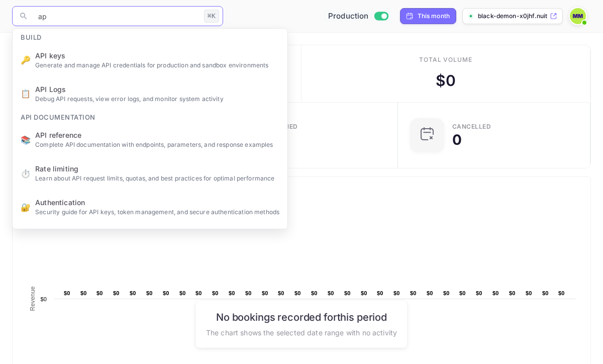 This screenshot has height=364, width=603. Describe the element at coordinates (157, 135) in the screenshot. I see `span: API reference` at that location.